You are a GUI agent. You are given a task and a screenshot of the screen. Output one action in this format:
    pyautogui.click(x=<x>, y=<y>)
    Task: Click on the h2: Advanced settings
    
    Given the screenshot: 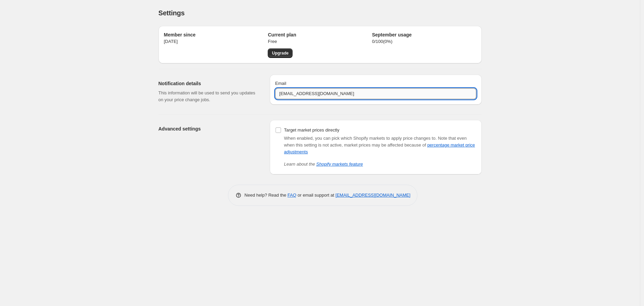 What is the action you would take?
    pyautogui.click(x=208, y=129)
    